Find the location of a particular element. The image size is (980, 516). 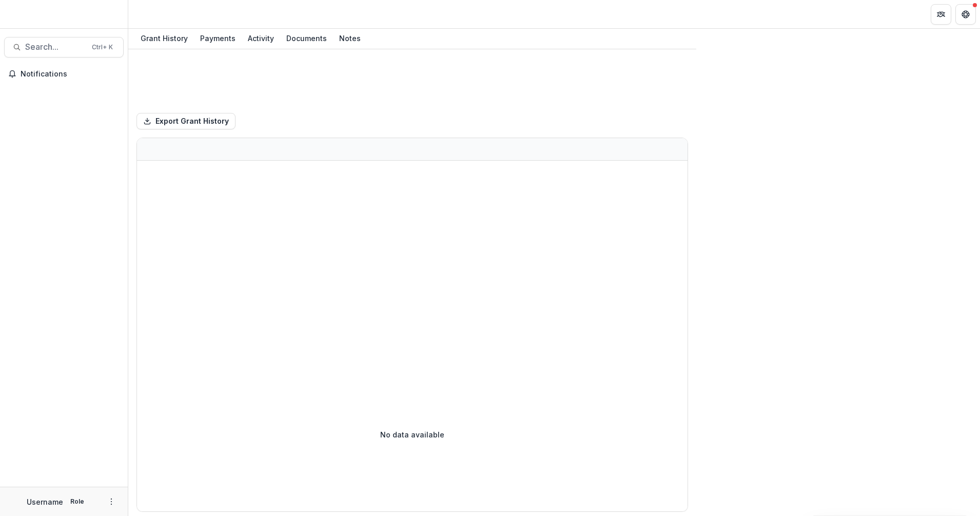

div: Notes is located at coordinates (350, 38).